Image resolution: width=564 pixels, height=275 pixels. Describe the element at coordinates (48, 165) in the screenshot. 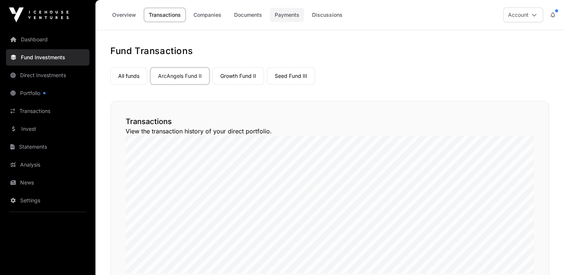

I see `a: Analysis` at that location.